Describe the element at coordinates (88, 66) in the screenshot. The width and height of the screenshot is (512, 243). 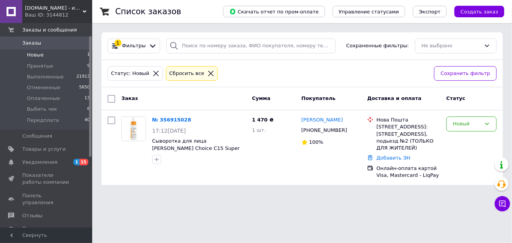
I see `span: 9` at that location.